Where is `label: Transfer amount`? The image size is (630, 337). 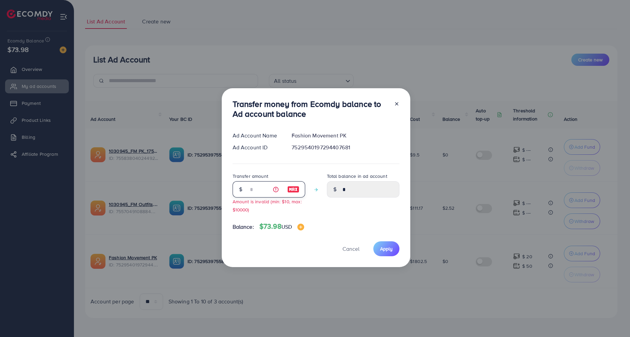 label: Transfer amount is located at coordinates (250, 176).